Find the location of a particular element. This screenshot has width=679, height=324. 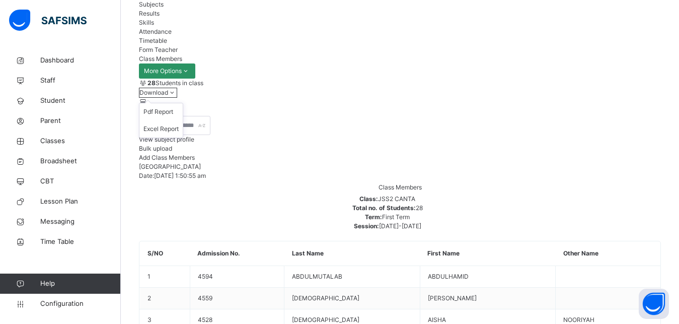

span: View subject profile is located at coordinates (167, 139).